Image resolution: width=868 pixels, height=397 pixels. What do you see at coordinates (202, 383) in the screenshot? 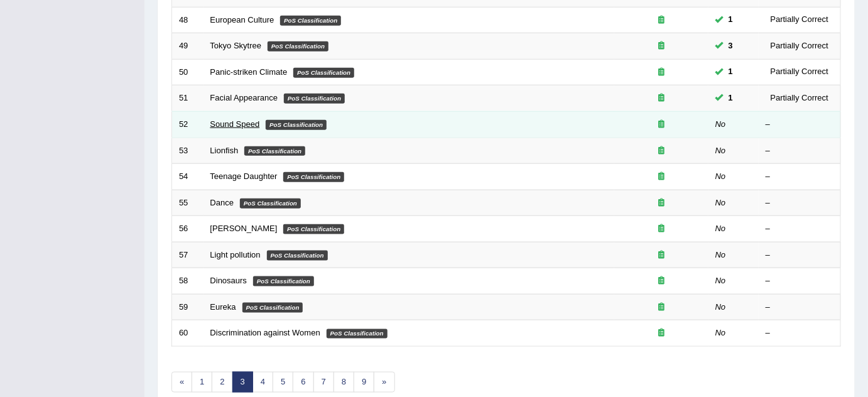
I see `a: 1` at bounding box center [202, 383].